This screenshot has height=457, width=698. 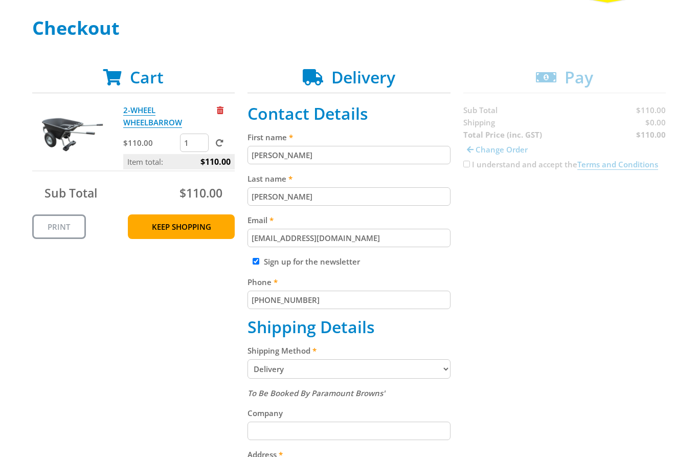 I want to click on input: Please enter your telephone number., so click(x=349, y=300).